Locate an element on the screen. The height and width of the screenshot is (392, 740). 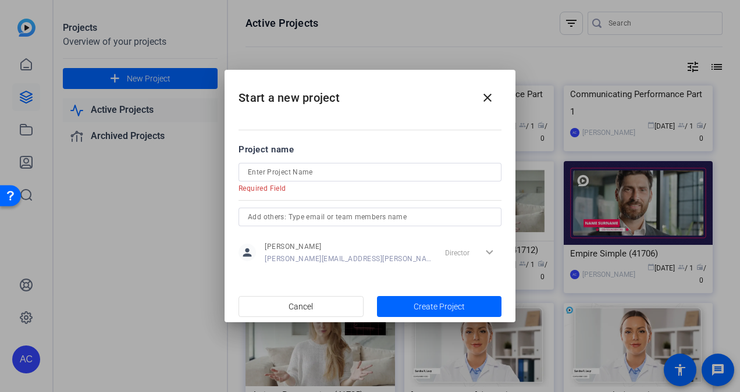
mat-icon: person is located at coordinates (247, 252).